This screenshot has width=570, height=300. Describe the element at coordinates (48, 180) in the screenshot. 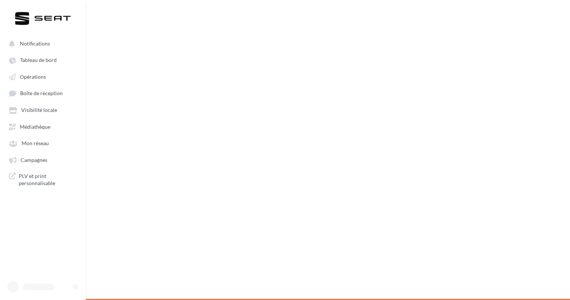

I see `span: PLV et print personnalisable` at that location.